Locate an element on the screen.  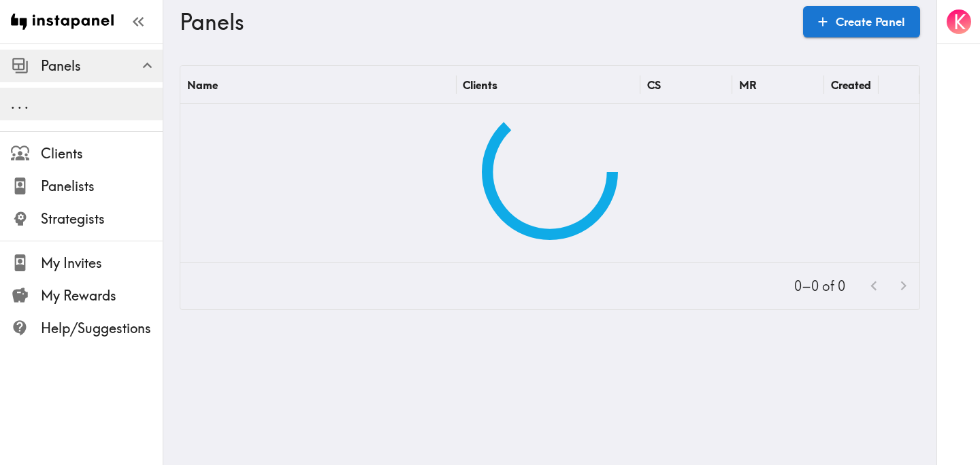
span: Clients is located at coordinates (102, 153).